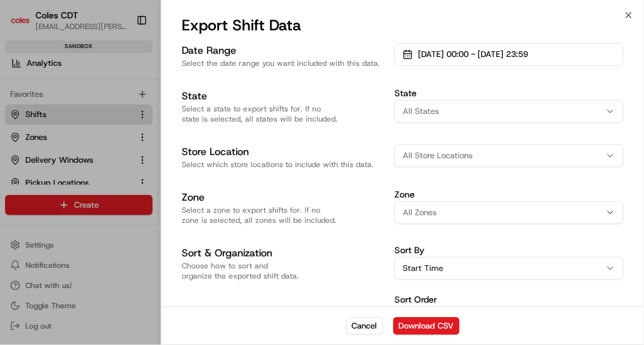 The height and width of the screenshot is (345, 644). I want to click on h3: Date Range, so click(283, 50).